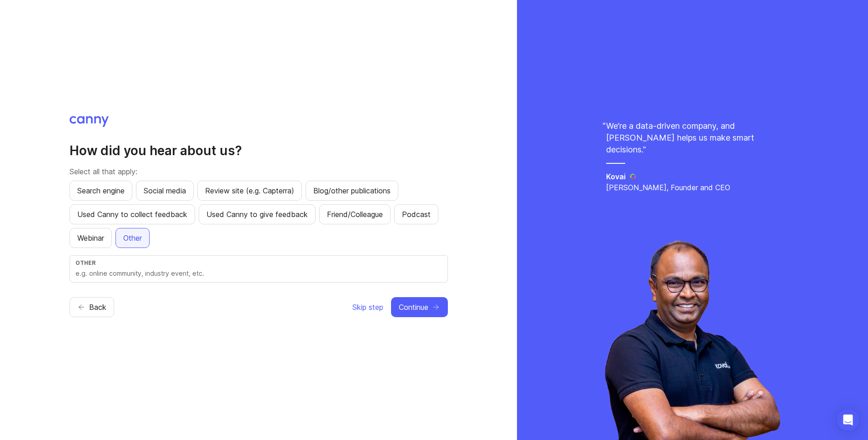 Image resolution: width=868 pixels, height=440 pixels. What do you see at coordinates (416, 215) in the screenshot?
I see `button: Podcast` at bounding box center [416, 215].